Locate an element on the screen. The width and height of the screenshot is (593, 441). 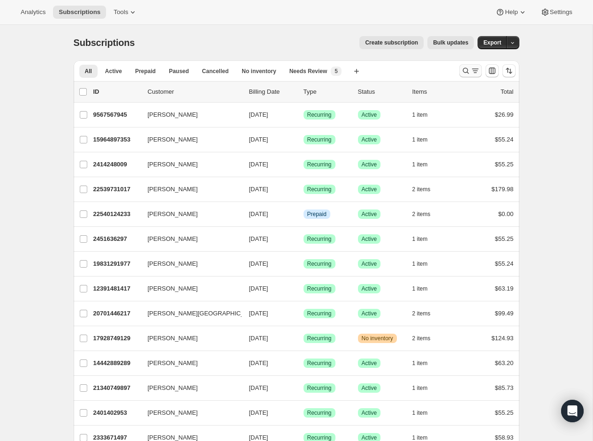
span: Help is located at coordinates (511, 12).